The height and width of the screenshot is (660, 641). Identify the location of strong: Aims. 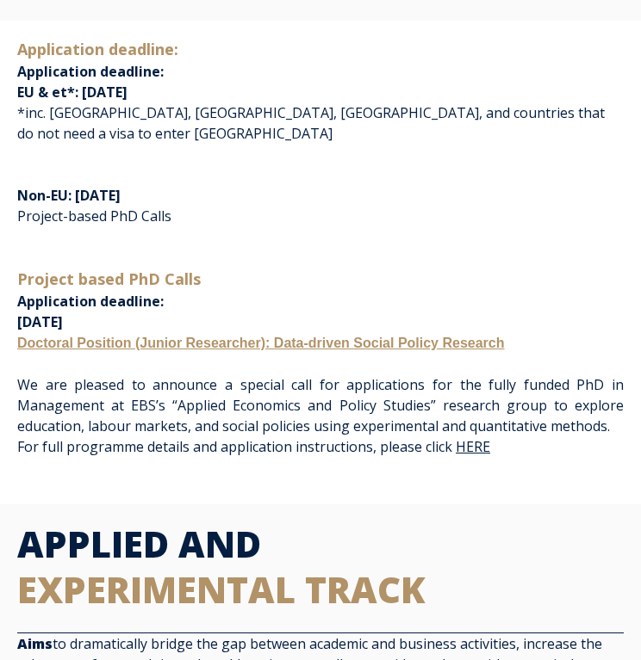
(34, 644).